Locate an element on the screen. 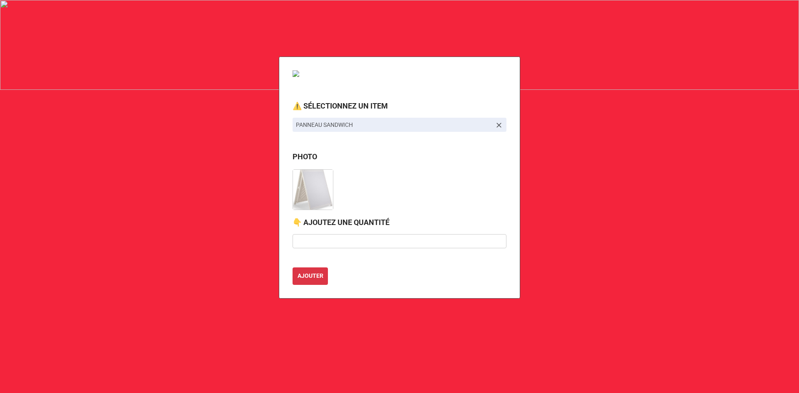 The width and height of the screenshot is (799, 393). b: PHOTO is located at coordinates (304, 156).